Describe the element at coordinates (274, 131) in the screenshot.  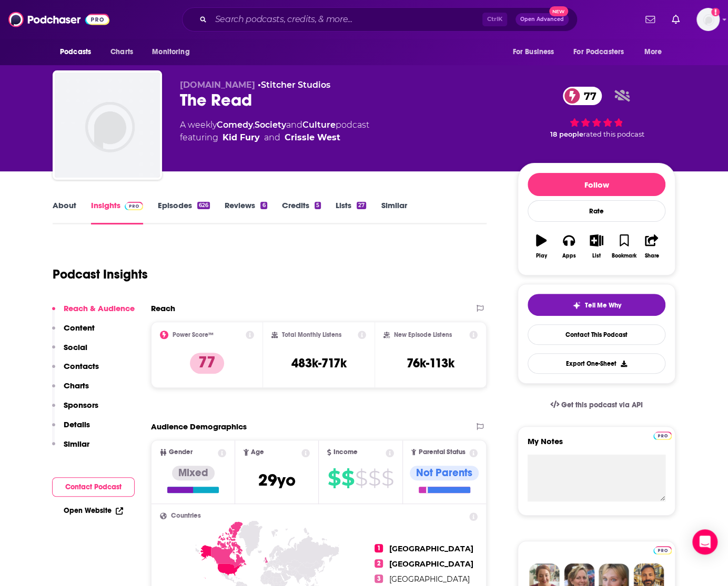
I see `div: A weekly podcast` at that location.